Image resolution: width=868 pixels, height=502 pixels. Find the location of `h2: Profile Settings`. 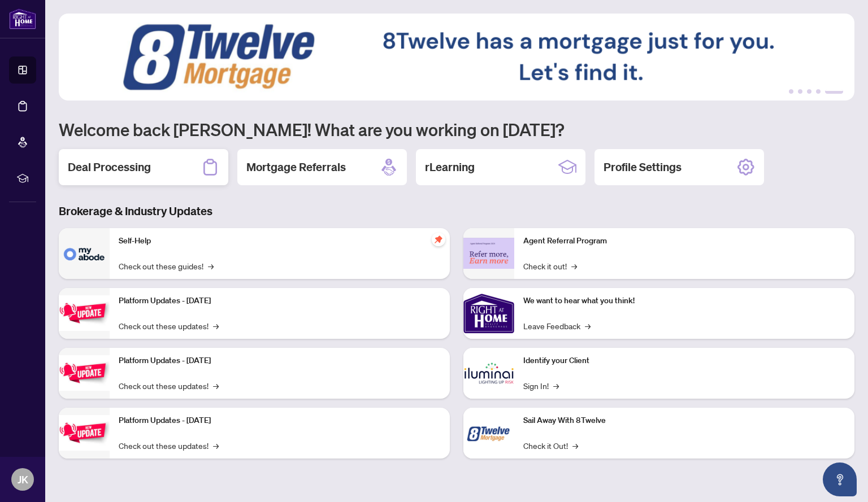

h2: Profile Settings is located at coordinates (642, 167).